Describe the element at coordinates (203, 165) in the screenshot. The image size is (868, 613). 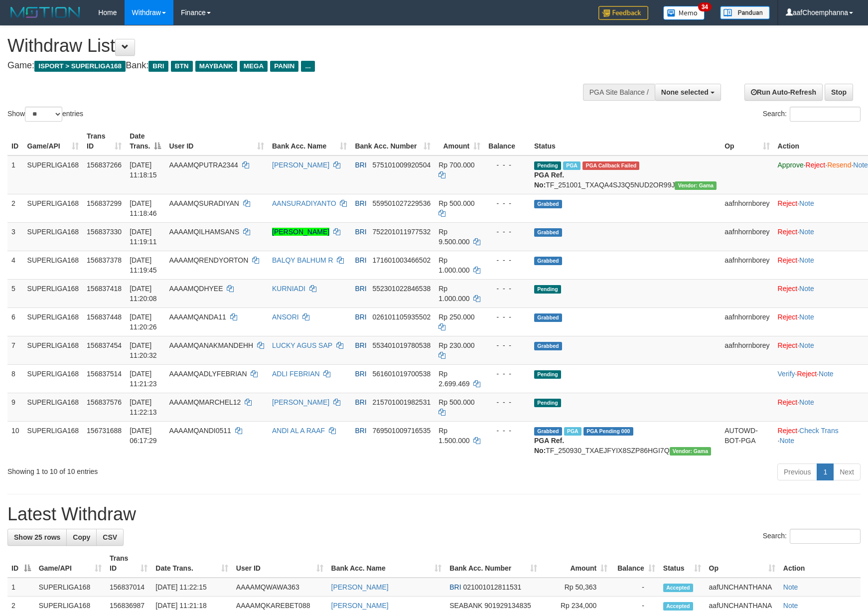
I see `span: AAAAMQPUTRA2344` at that location.